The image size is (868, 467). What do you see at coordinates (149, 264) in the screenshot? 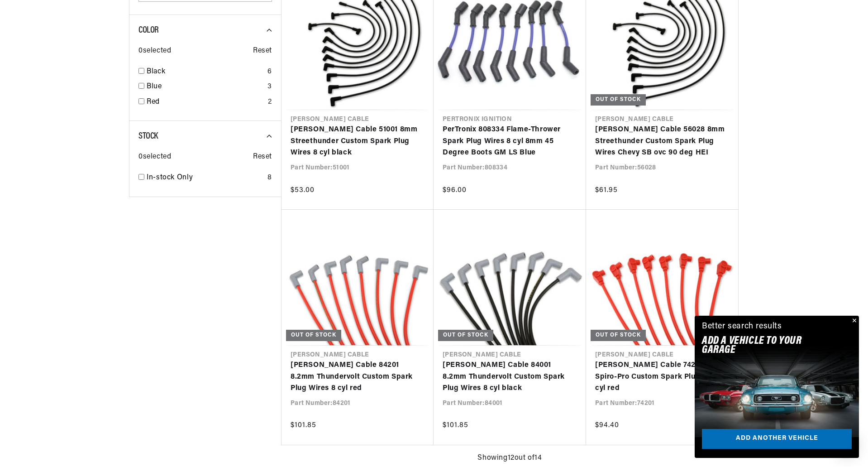
I see `a: POWERED BY ENCHANT` at bounding box center [149, 264].